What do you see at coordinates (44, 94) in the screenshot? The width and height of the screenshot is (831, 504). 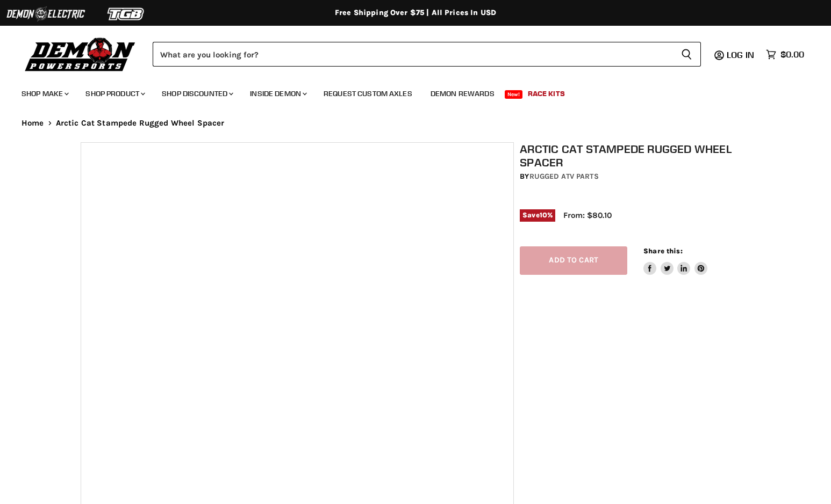 I see `a: Shop Make` at bounding box center [44, 94].